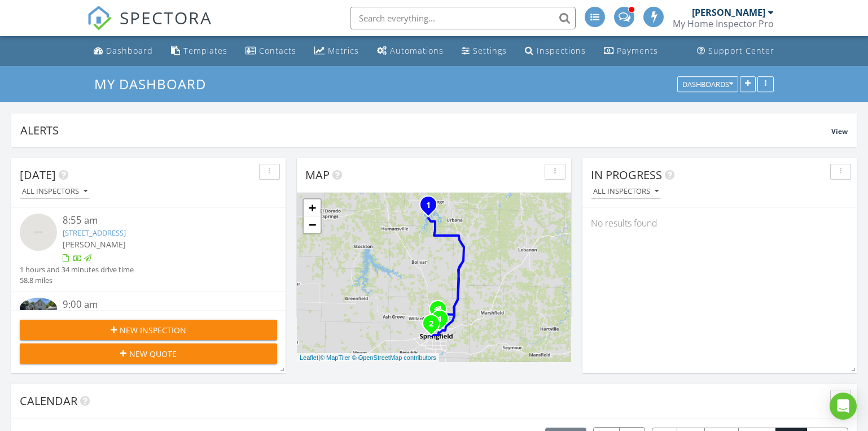 Image resolution: width=868 pixels, height=431 pixels. I want to click on a: Zoom out, so click(312, 225).